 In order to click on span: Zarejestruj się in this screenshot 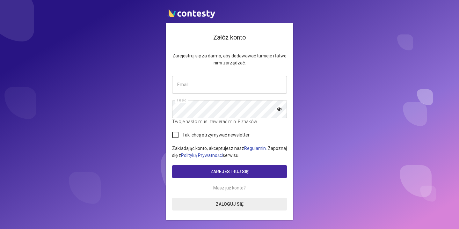, I will do `click(229, 171)`.